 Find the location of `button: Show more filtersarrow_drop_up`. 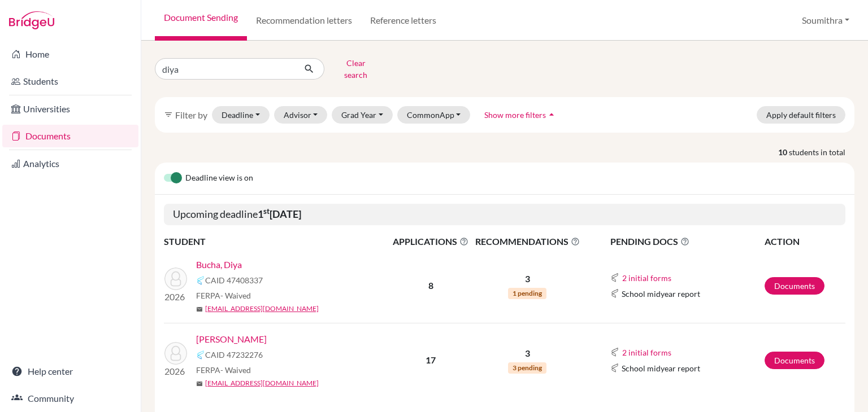

button: Show more filtersarrow_drop_up is located at coordinates (520, 114).